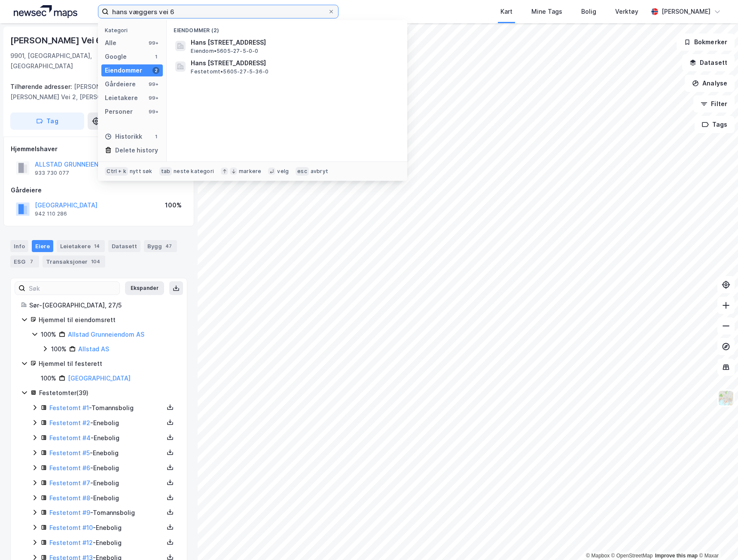 The image size is (738, 560). Describe the element at coordinates (547, 12) in the screenshot. I see `div: Mine Tags` at that location.